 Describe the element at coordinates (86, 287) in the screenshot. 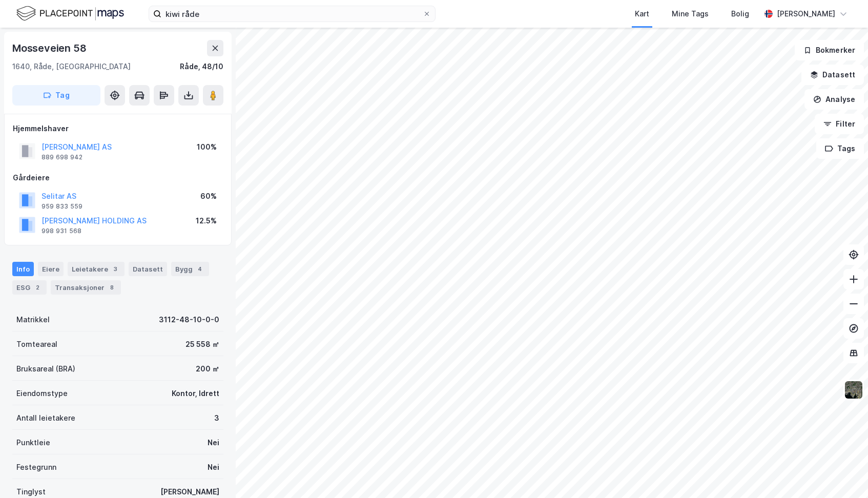

I see `div: Transaksjoner` at that location.